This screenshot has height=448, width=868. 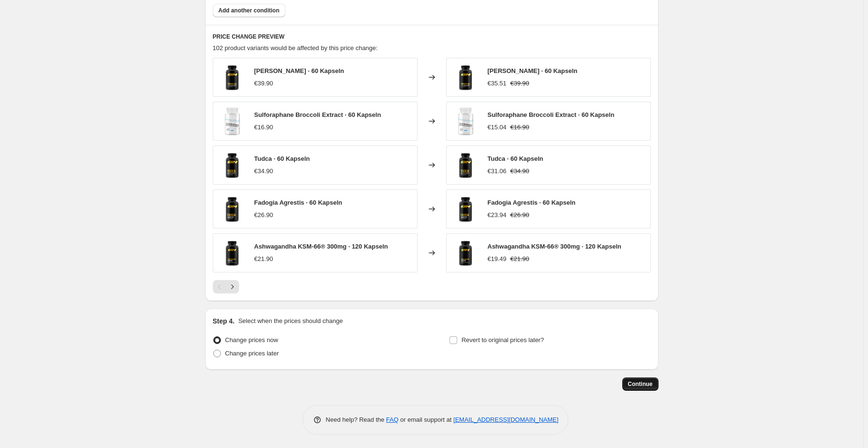 I want to click on h6: PRICE CHANGE PREVIEW, so click(x=432, y=37).